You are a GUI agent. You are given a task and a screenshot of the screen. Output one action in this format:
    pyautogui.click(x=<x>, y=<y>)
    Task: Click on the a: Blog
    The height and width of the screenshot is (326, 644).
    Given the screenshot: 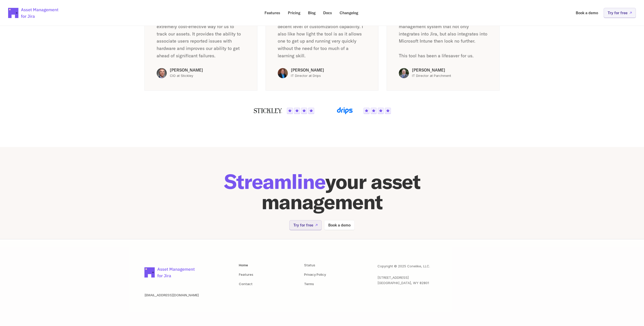 What is the action you would take?
    pyautogui.click(x=312, y=13)
    